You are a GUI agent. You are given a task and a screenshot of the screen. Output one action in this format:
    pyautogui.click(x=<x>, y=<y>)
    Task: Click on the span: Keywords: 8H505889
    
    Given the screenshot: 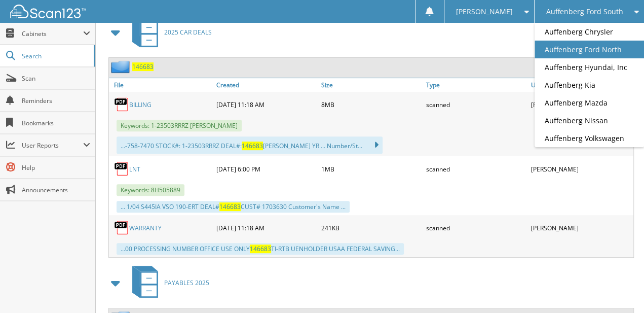 What is the action you would take?
    pyautogui.click(x=151, y=189)
    